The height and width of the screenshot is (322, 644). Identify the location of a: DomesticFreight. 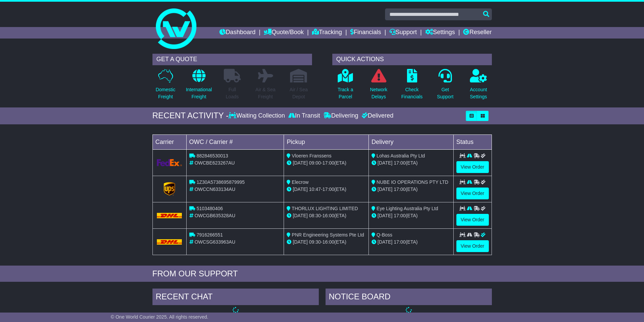
(166, 86).